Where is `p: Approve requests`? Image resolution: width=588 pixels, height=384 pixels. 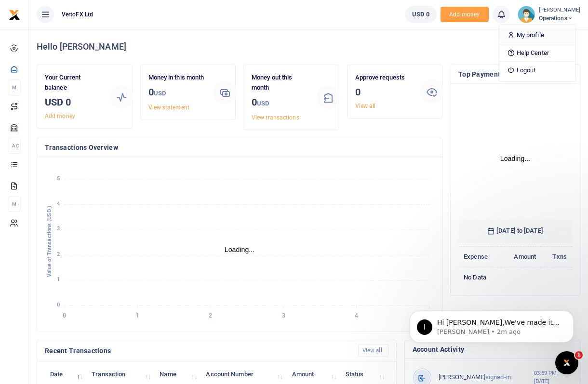 p: Approve requests is located at coordinates (383, 78).